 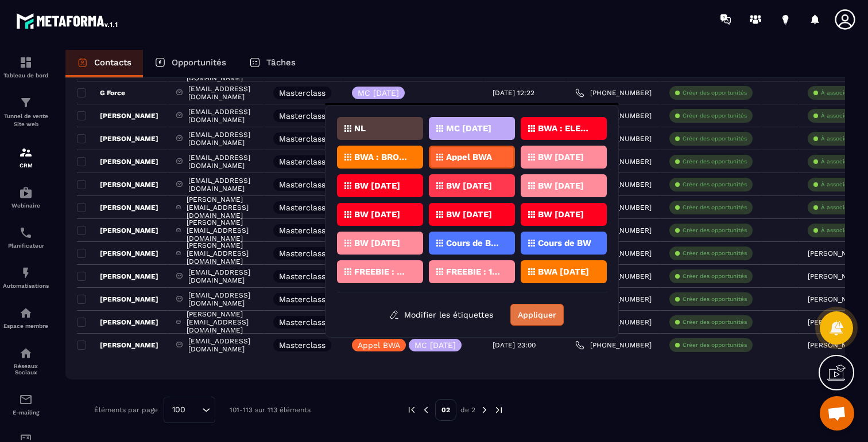 I want to click on div: Search for option, so click(x=189, y=411).